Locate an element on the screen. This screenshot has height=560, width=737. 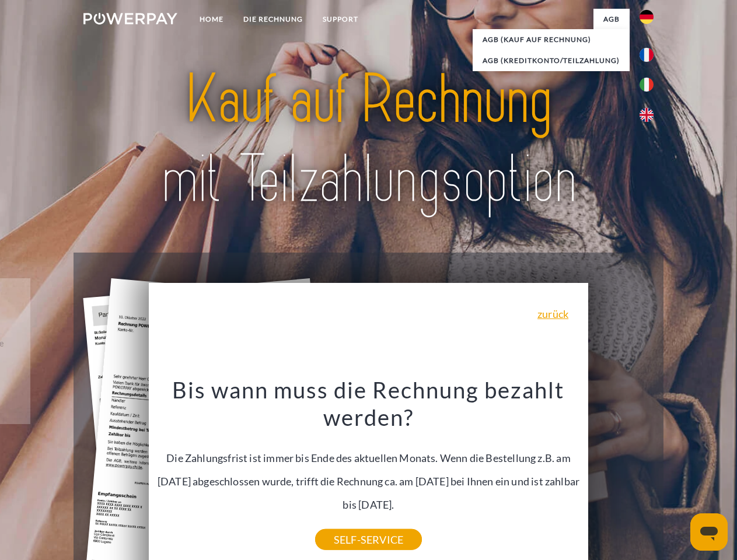
img: it is located at coordinates (647, 84).